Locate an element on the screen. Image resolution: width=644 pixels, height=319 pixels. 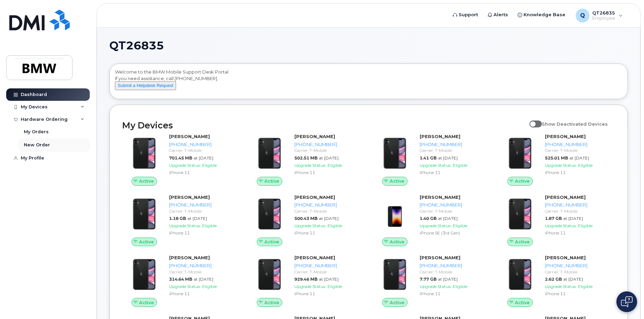
span: 2.62 GB is located at coordinates (553, 279).